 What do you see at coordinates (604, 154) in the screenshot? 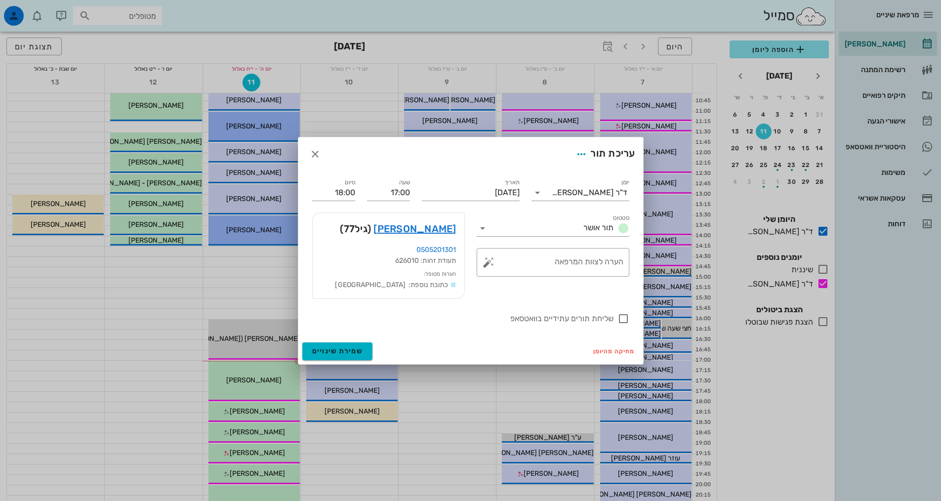
I see `div: עריכת תור` at bounding box center [604, 154].